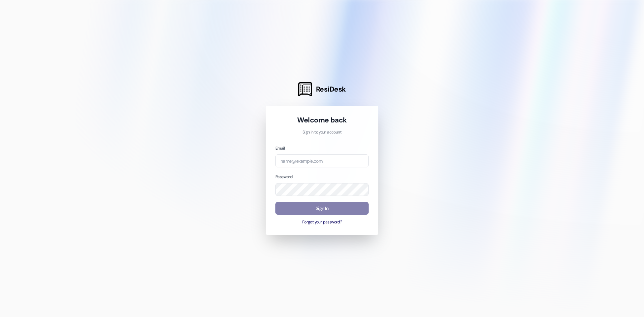 The image size is (644, 317). I want to click on input: name@example.com, so click(322, 161).